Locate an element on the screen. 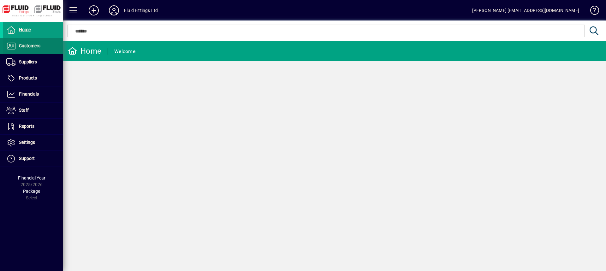  div: Fluid Fittings Ltd is located at coordinates (141, 10).